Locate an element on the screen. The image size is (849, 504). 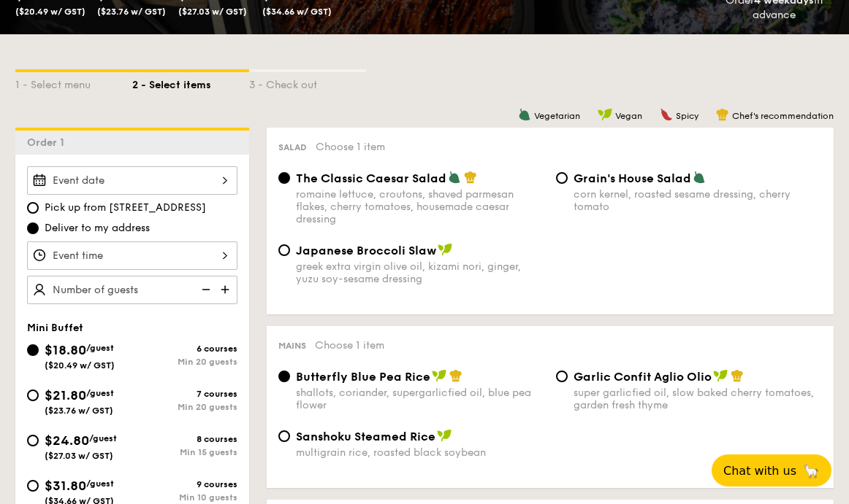
span: Deliver to my address is located at coordinates (97, 228).